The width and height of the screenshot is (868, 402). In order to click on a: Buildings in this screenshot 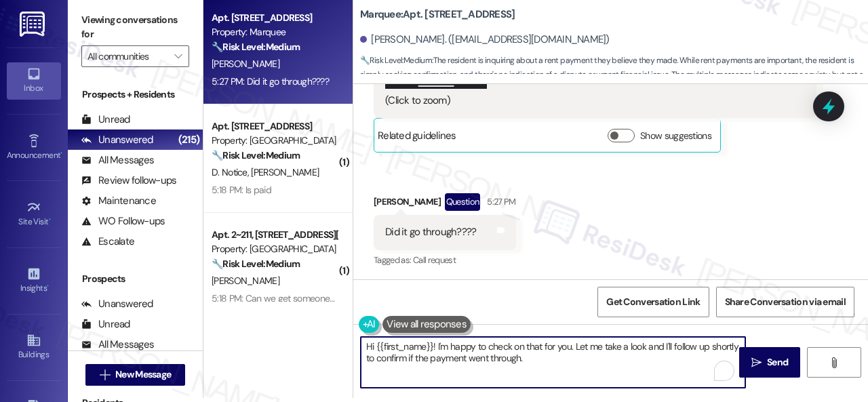, I will do `click(34, 347)`.